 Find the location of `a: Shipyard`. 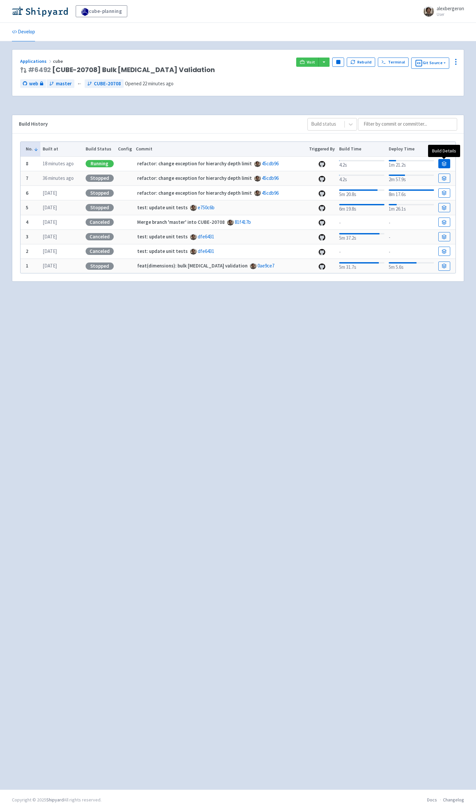

a: Shipyard is located at coordinates (55, 800).